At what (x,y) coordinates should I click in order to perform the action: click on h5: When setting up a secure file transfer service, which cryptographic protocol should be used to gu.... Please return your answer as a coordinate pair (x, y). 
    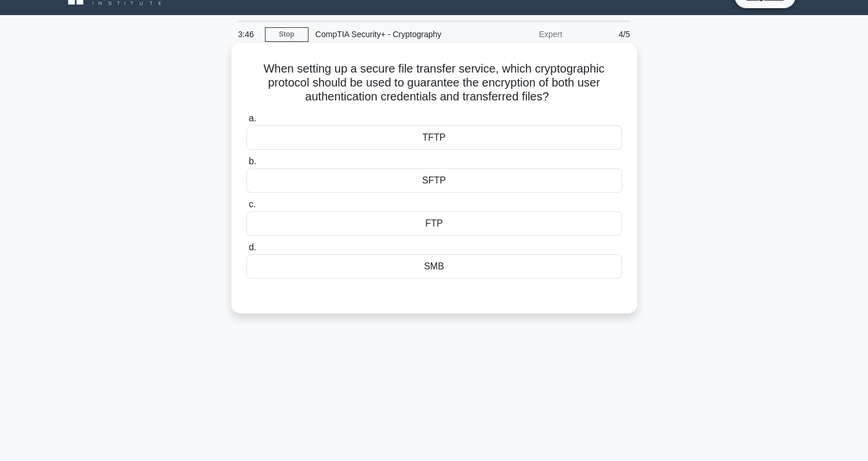
    Looking at the image, I should click on (434, 83).